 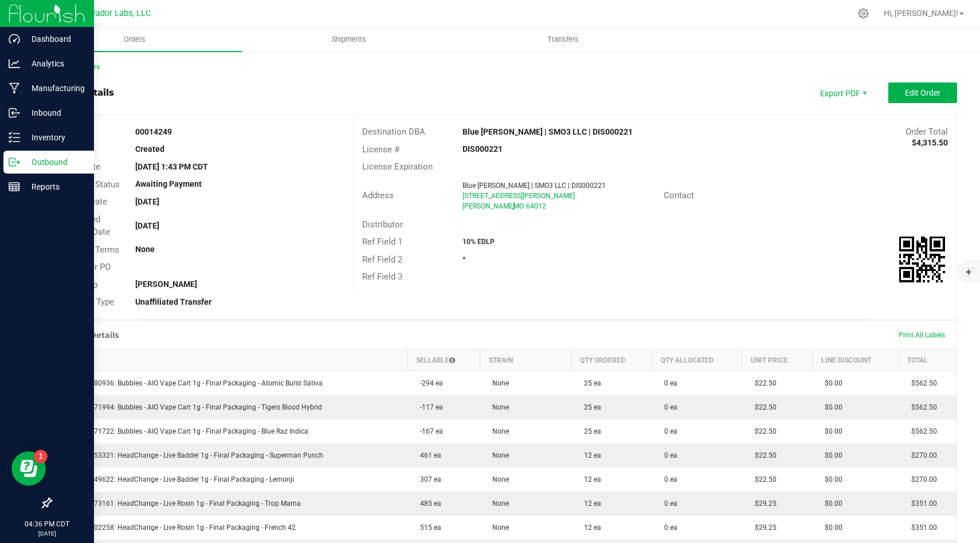 What do you see at coordinates (190, 383) in the screenshot?
I see `span: M00002280936: Bubbles - AIO Vape Cart 1g - Final Packaging - Atomic Burst Sativa` at bounding box center [190, 383].